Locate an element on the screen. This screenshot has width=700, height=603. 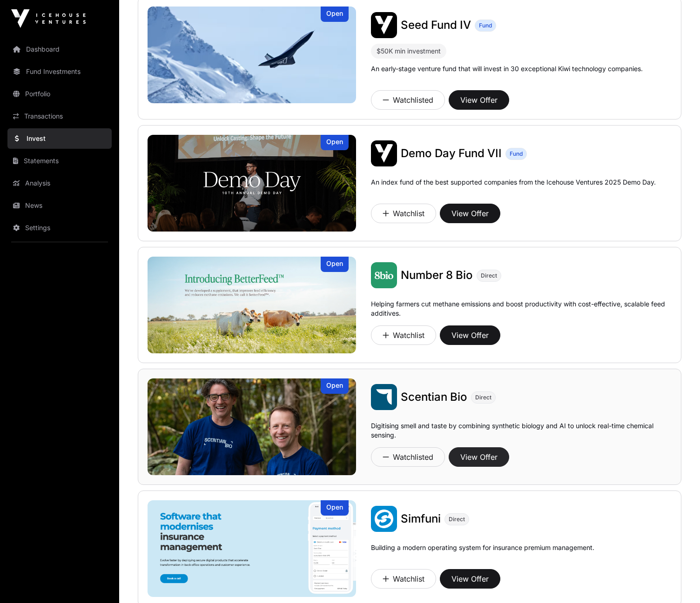
p: Helping farmers cut methane emissions and boost productivity with cost-effective, scalable feed a... is located at coordinates (521, 311).